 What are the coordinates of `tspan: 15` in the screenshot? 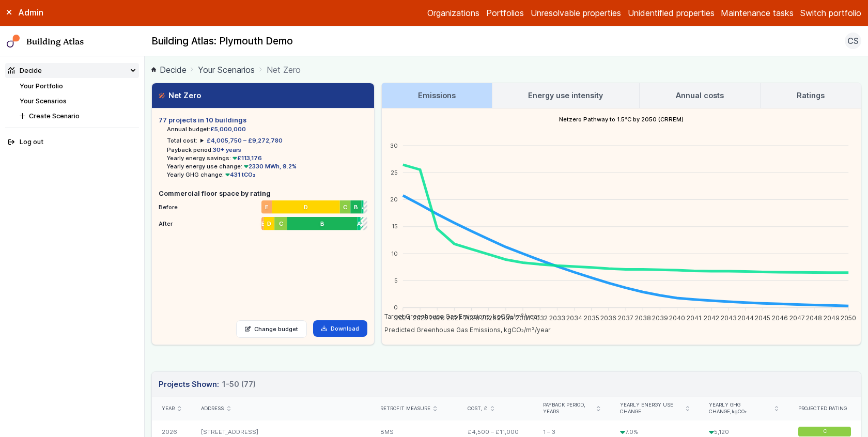 It's located at (394, 226).